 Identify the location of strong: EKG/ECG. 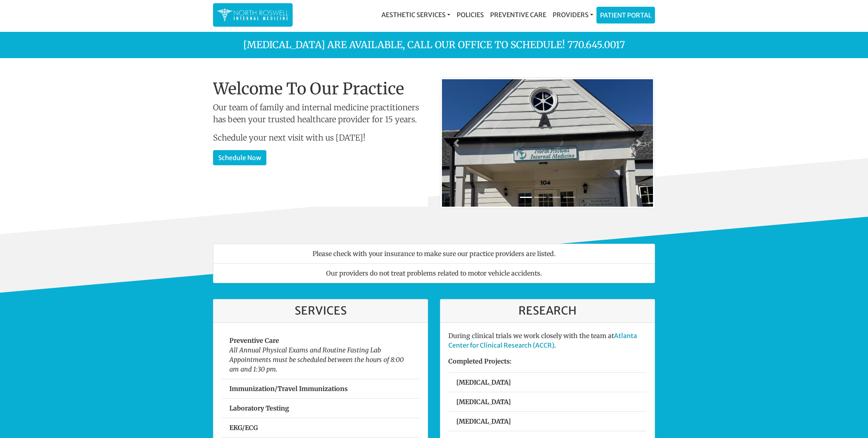
(244, 428).